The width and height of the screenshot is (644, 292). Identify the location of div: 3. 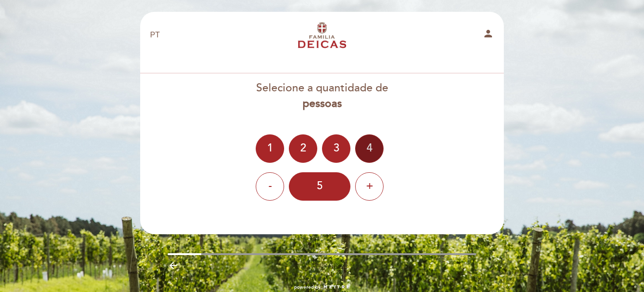
(336, 149).